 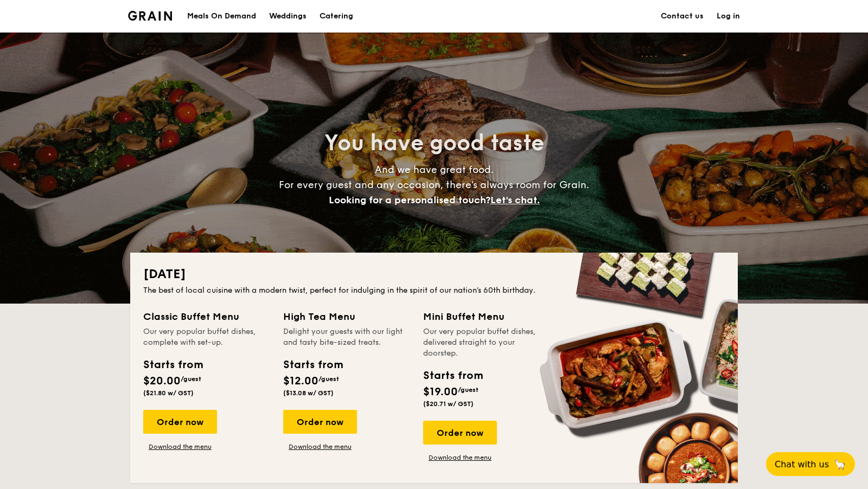 What do you see at coordinates (487, 343) in the screenshot?
I see `div: Our very popular buffet dishes, delivered straight to your doorstep.` at bounding box center [487, 343].